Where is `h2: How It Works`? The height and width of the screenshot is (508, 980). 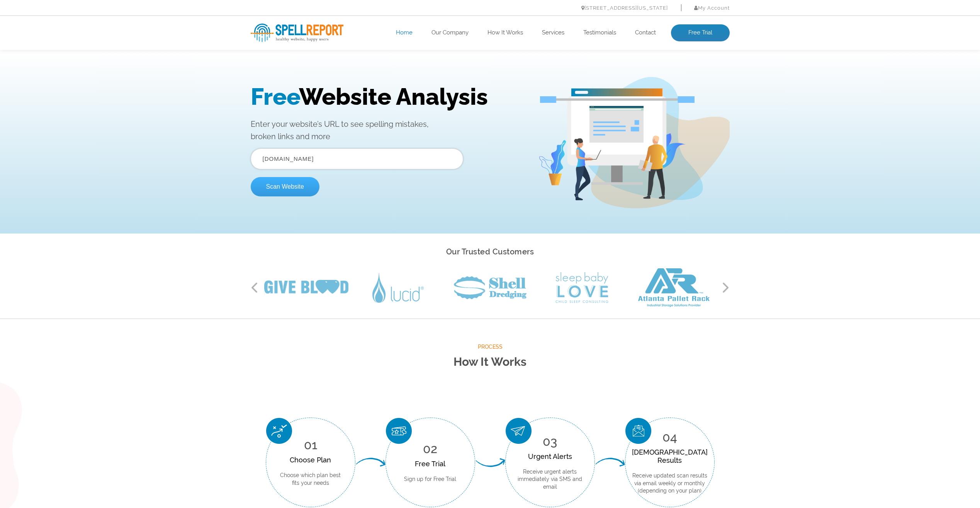
h2: How It Works is located at coordinates (490, 362).